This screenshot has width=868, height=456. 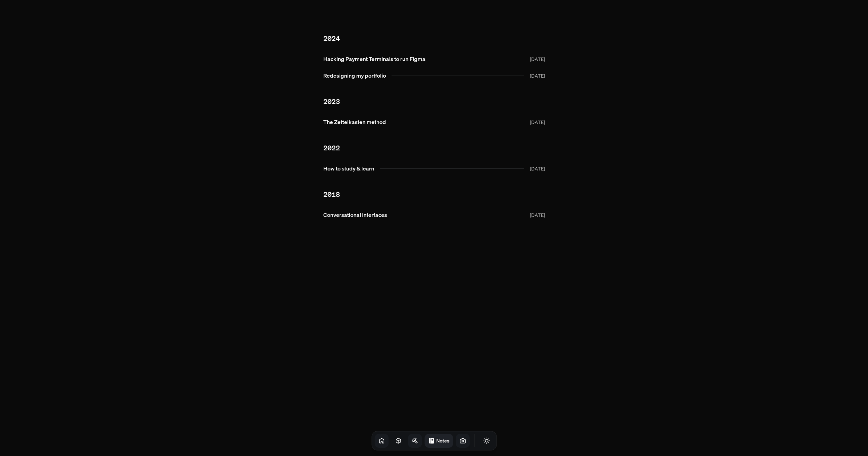 I want to click on h2: 2023, so click(x=434, y=101).